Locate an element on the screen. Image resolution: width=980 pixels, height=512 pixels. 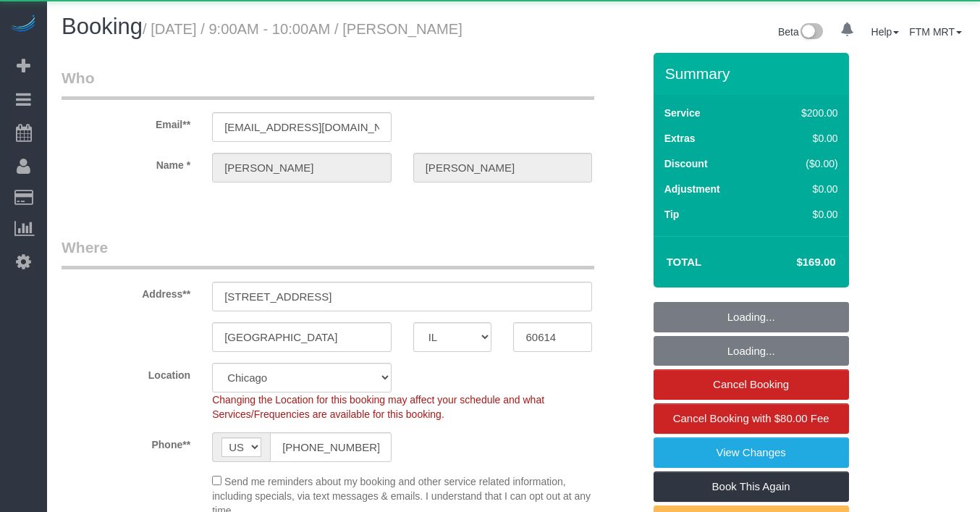
label: Extras is located at coordinates (679, 138).